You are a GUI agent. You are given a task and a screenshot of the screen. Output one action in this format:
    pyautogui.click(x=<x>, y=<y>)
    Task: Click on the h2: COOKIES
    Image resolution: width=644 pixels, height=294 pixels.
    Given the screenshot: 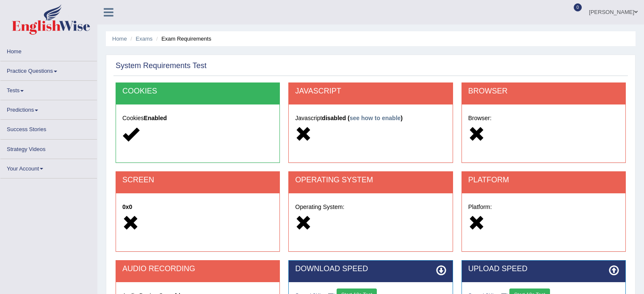 What is the action you would take?
    pyautogui.click(x=198, y=91)
    